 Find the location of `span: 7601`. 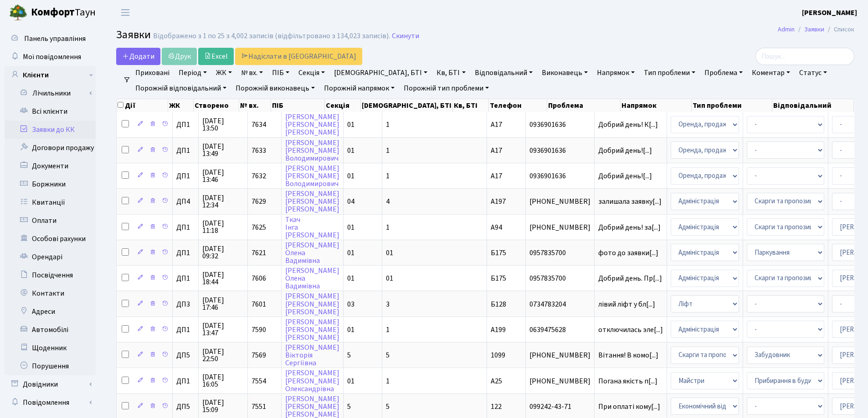

span: 7601 is located at coordinates (259, 305).